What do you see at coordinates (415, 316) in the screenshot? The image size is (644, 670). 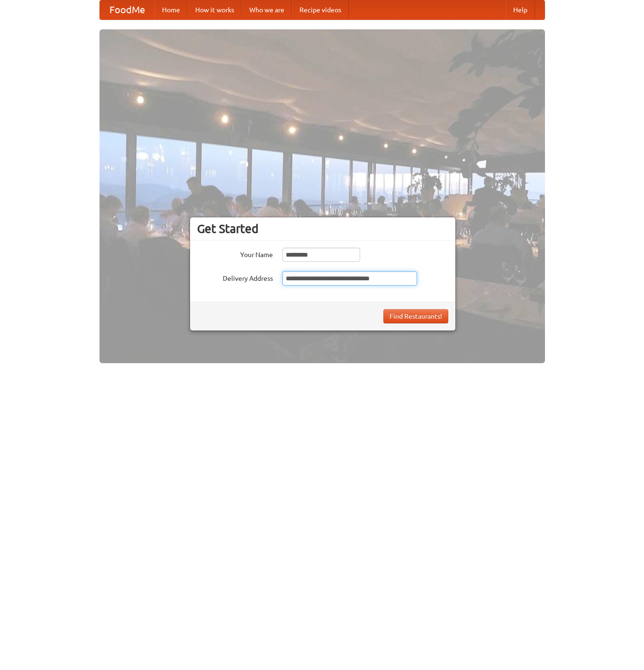 I see `button: Find Restaurants!` at bounding box center [415, 316].